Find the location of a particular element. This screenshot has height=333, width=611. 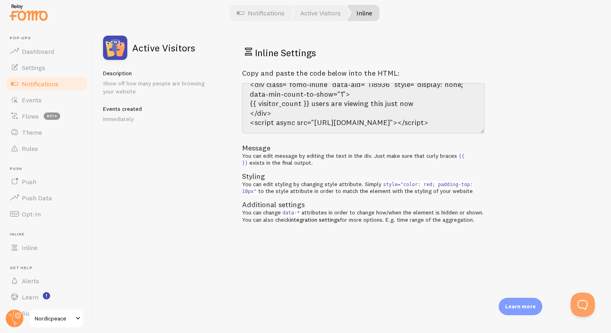

a: Support is located at coordinates (46, 313).